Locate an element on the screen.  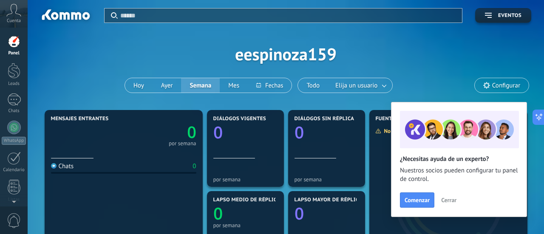
img: Chats is located at coordinates (54, 166).